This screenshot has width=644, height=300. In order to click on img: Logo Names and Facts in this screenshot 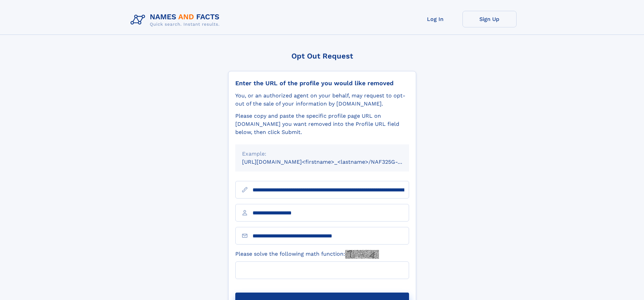, I will do `click(177, 20)`.